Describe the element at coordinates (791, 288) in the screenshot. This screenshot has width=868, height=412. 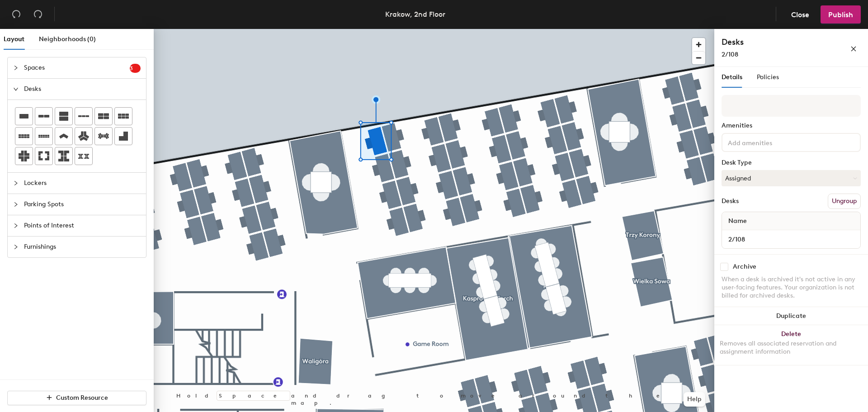
I see `div: When a desk is archived it's not active in any user-facing features. Your organization is not bil...` at that location.